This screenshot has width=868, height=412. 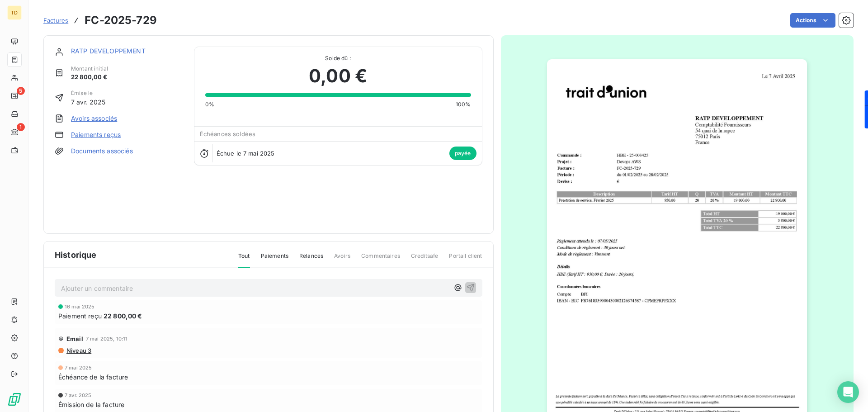 I want to click on span: 1, so click(x=21, y=127).